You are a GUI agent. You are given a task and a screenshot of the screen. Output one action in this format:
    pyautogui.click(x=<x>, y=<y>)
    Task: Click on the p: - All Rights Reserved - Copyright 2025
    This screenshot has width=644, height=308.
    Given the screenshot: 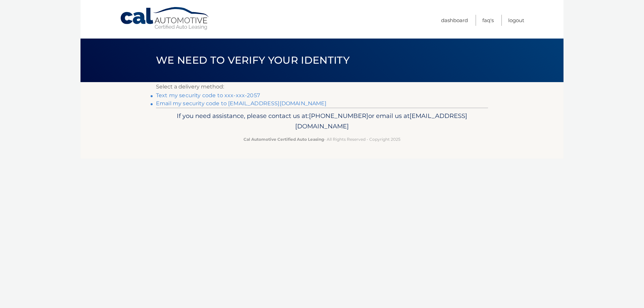 What is the action you would take?
    pyautogui.click(x=322, y=139)
    